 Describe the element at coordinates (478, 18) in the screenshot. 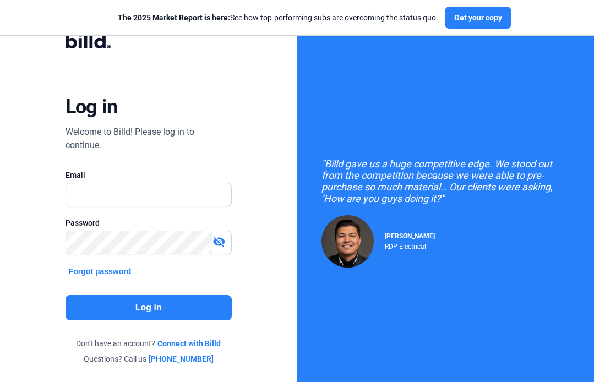

I see `button: Get your copy` at that location.